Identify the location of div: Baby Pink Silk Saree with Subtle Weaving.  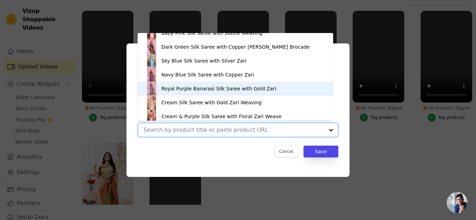
(212, 33).